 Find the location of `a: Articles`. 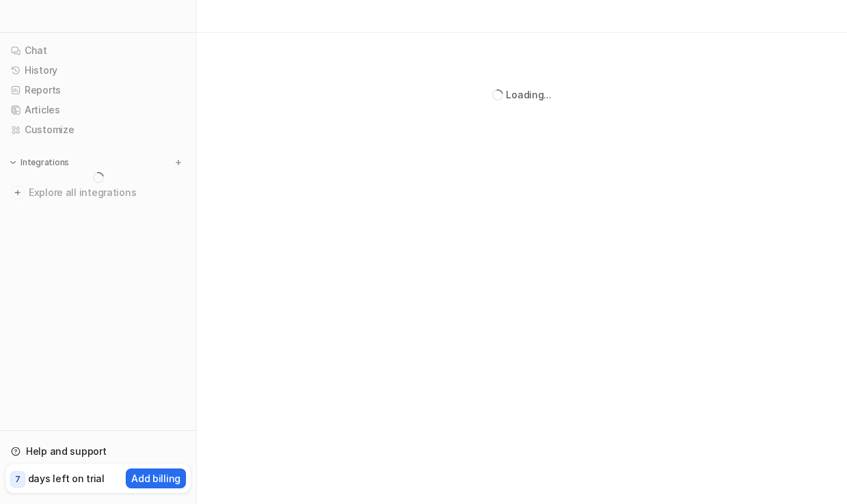

a: Articles is located at coordinates (98, 110).